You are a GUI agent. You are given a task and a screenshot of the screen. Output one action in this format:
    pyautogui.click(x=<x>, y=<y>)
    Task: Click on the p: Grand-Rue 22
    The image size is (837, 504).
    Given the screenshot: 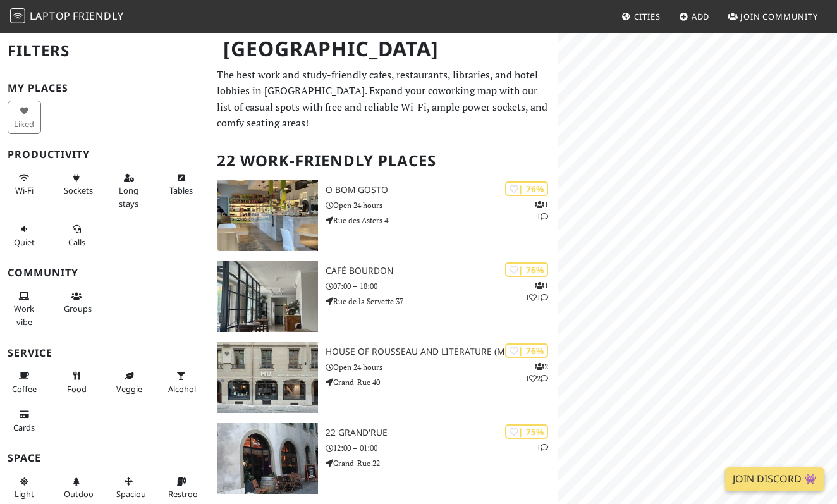 What is the action you would take?
    pyautogui.click(x=442, y=463)
    